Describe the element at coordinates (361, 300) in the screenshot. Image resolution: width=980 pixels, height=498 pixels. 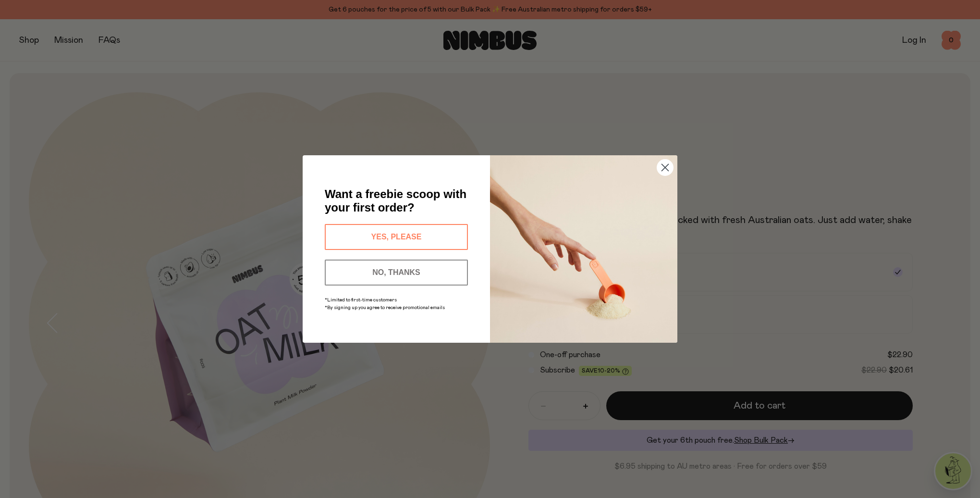
I see `span: *Limited to first-time customers` at that location.